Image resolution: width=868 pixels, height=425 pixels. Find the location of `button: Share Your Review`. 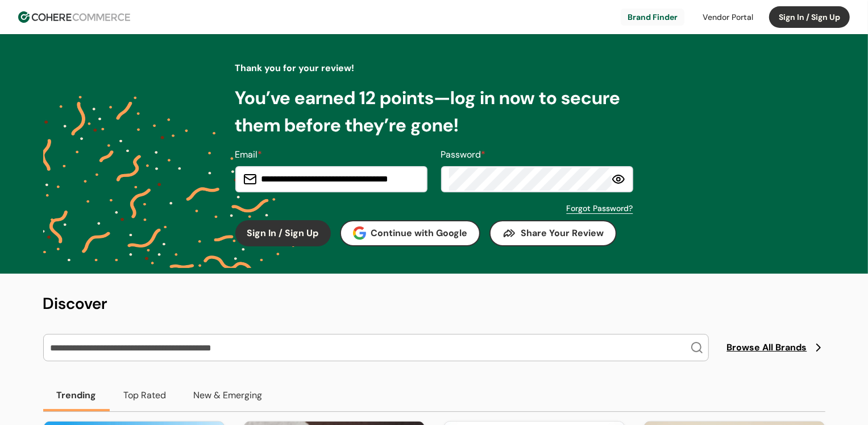

button: Share Your Review is located at coordinates (554, 234).